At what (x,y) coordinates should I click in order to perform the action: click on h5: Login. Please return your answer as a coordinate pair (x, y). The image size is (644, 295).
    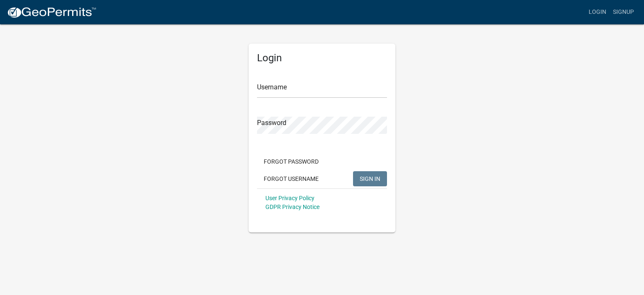
    Looking at the image, I should click on (322, 58).